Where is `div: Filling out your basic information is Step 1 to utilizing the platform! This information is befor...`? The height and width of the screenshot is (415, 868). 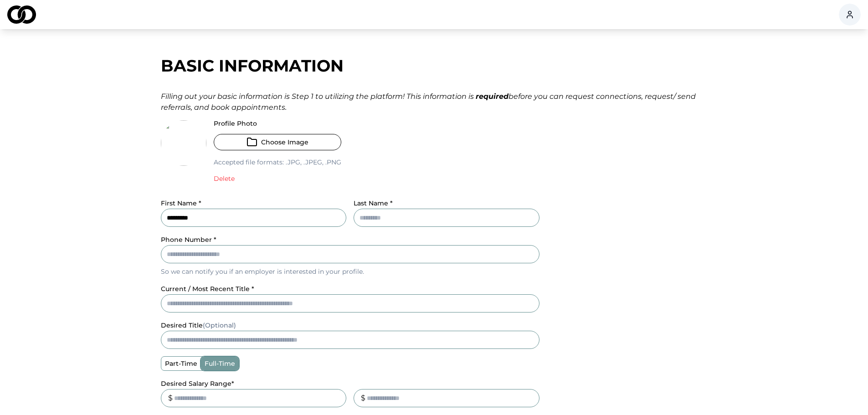
div: Filling out your basic information is Step 1 to utilizing the platform! This information is befor... is located at coordinates (434, 102).